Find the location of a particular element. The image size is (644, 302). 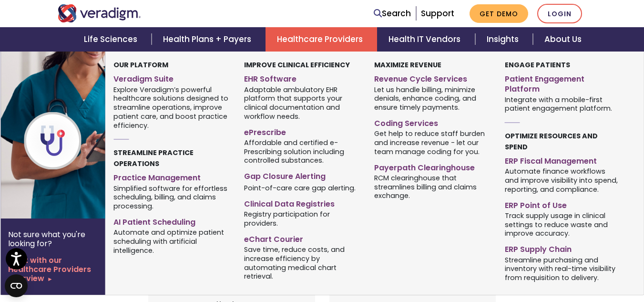

a: ERP Point of Use is located at coordinates (563, 203).